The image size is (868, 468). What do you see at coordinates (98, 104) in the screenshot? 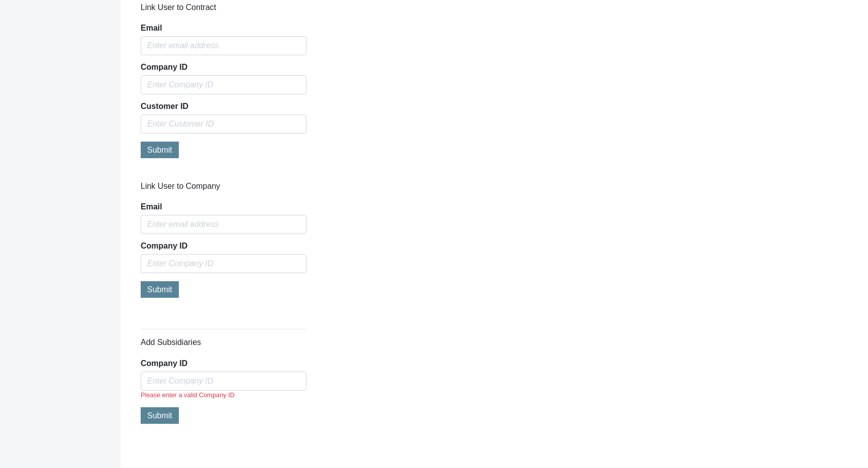
I see `input: Enter your last name` at bounding box center [98, 104].